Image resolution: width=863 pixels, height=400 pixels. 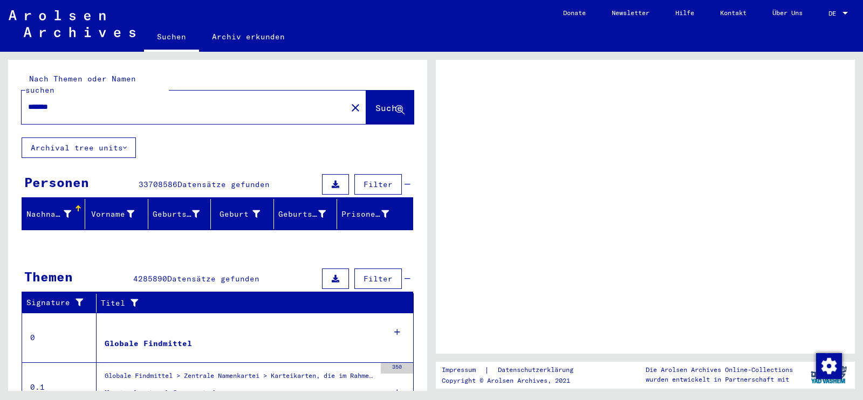 What do you see at coordinates (72, 24) in the screenshot?
I see `img: Arolsen_neg.svg` at bounding box center [72, 24].